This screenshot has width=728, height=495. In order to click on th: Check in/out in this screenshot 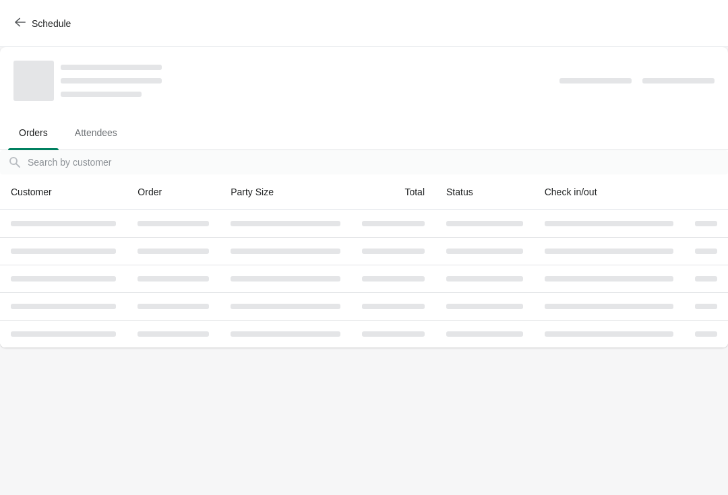, I will do `click(609, 192)`.